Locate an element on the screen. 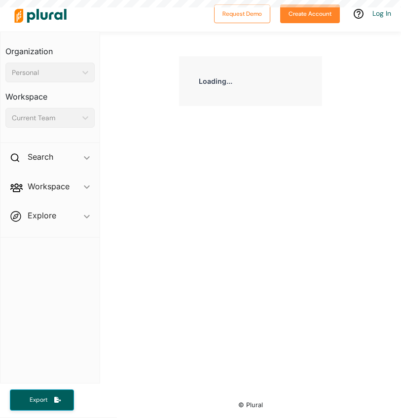 The image size is (401, 418). a: Request Demo is located at coordinates (242, 13).